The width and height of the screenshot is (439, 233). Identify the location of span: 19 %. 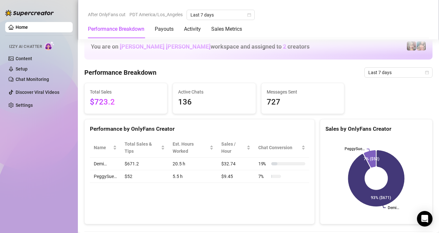
(263, 164).